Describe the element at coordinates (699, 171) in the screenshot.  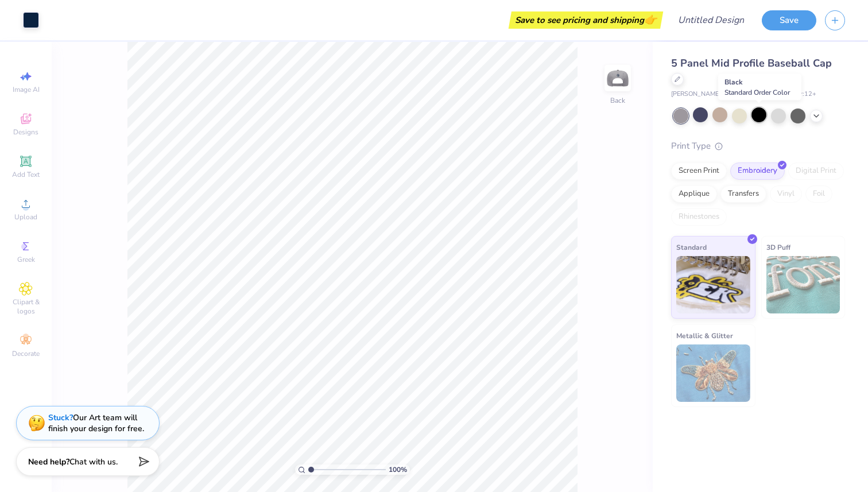
I see `div: Screen Print` at that location.